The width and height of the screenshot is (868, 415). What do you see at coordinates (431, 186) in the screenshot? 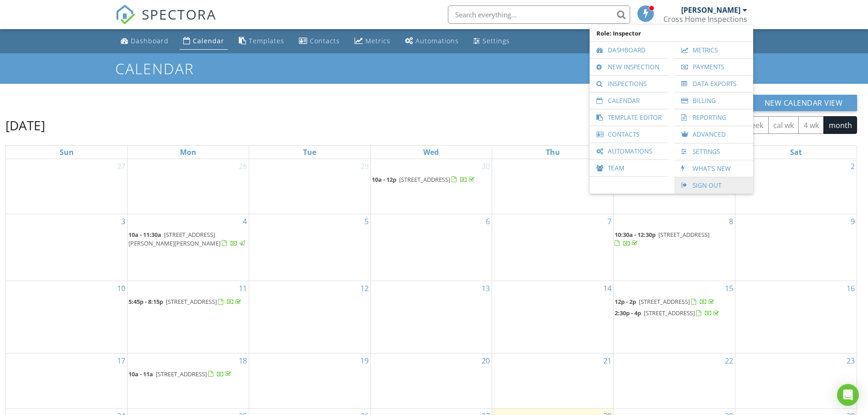
I see `td: Go to July 30, 2025` at bounding box center [431, 186].